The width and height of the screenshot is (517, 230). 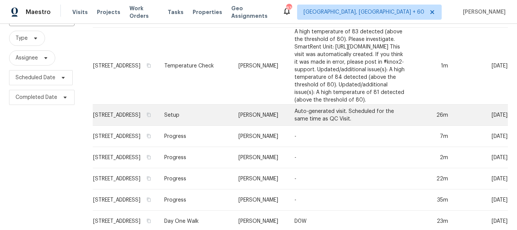 I want to click on div: 832, so click(x=289, y=8).